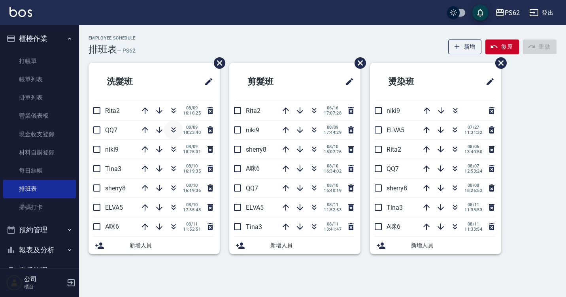  I want to click on a: 帳單列表, so click(40, 79).